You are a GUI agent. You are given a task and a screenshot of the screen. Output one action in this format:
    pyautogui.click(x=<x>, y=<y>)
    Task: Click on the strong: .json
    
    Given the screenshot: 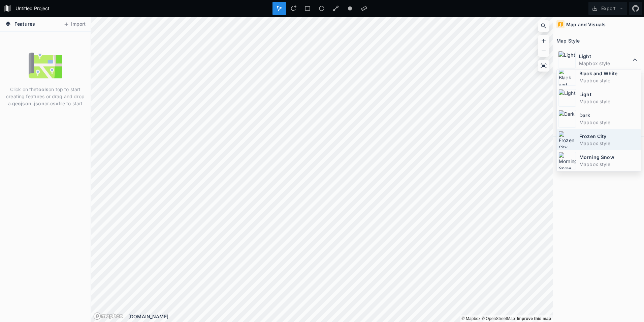 What is the action you would take?
    pyautogui.click(x=39, y=104)
    